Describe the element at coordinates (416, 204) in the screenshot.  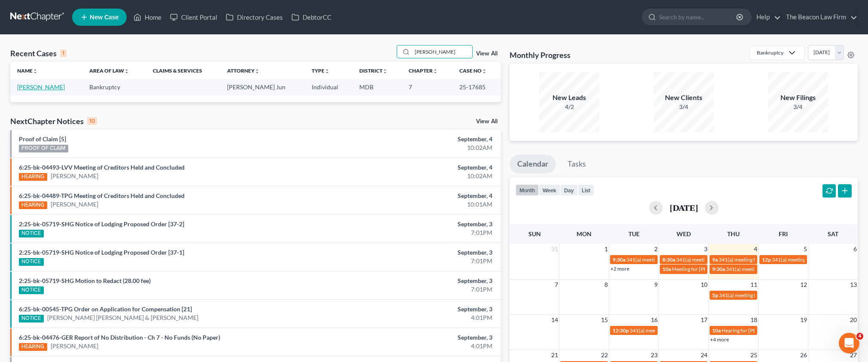
I see `div: 10:01AM` at that location.